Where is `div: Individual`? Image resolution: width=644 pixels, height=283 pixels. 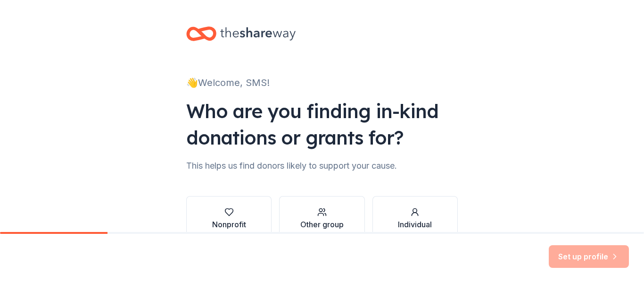 div: Individual is located at coordinates (415, 224).